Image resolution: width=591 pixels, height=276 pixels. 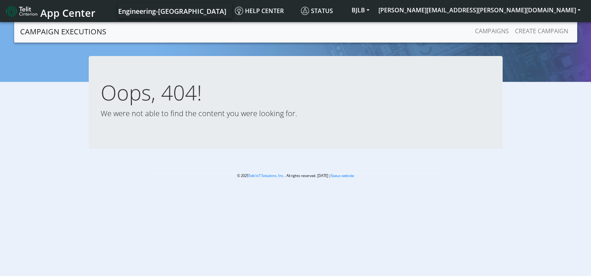 I want to click on button: BJLB, so click(x=361, y=10).